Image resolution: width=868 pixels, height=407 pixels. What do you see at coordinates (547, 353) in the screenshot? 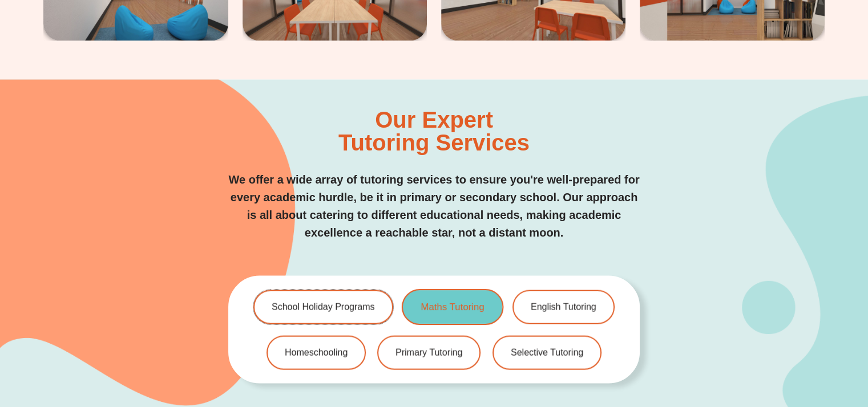
I see `span: Selective Tutoring` at bounding box center [547, 353].